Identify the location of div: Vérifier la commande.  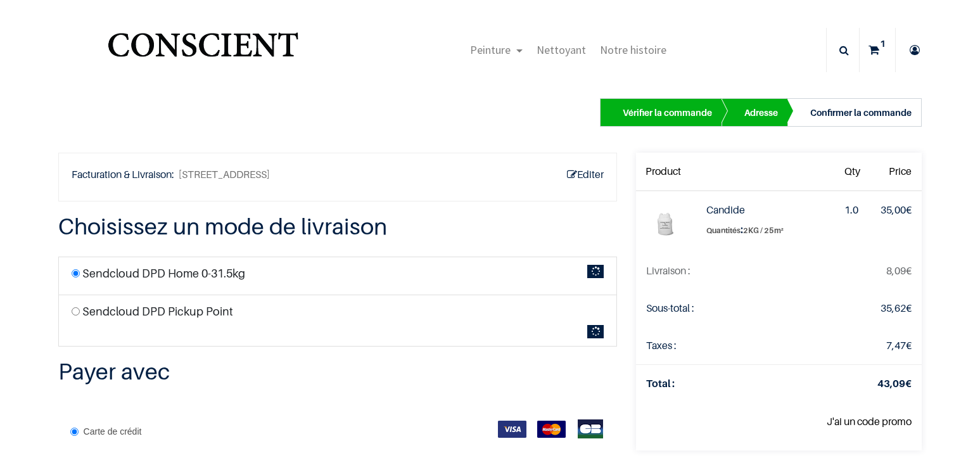
(667, 113).